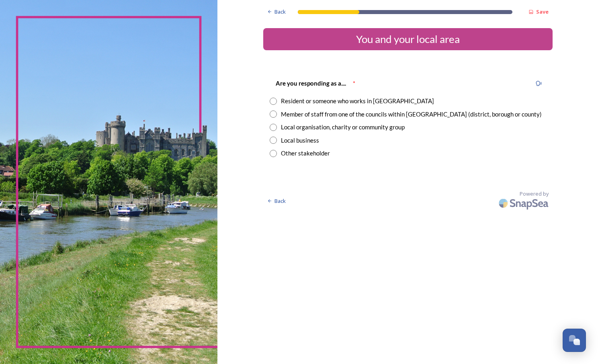  What do you see at coordinates (305, 153) in the screenshot?
I see `div: Other stakeholder` at bounding box center [305, 153].